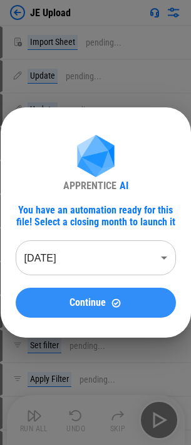  Describe the element at coordinates (89, 186) in the screenshot. I see `div: APPRENTICE` at that location.